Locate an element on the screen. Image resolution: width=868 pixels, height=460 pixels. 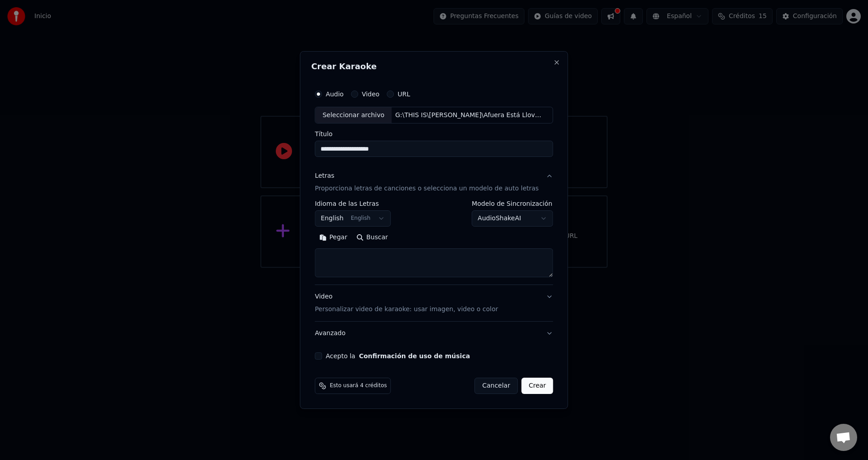
button: Pegar is located at coordinates (333, 238).